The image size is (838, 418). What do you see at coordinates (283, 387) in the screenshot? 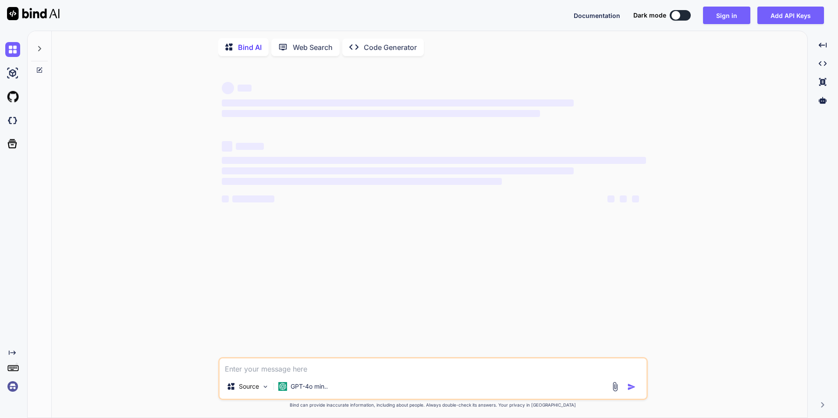
I see `img: GPT-4o mini` at bounding box center [283, 387].